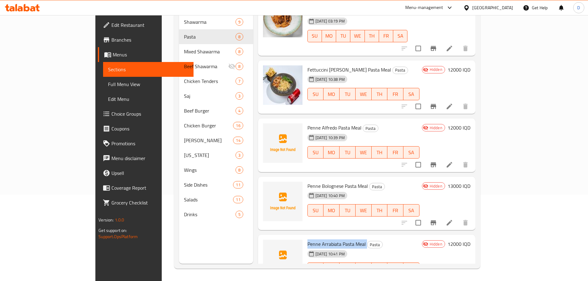 Image resolution: width=588 pixels, height=281 pixels. I want to click on span: Chicken Burger, so click(209, 126).